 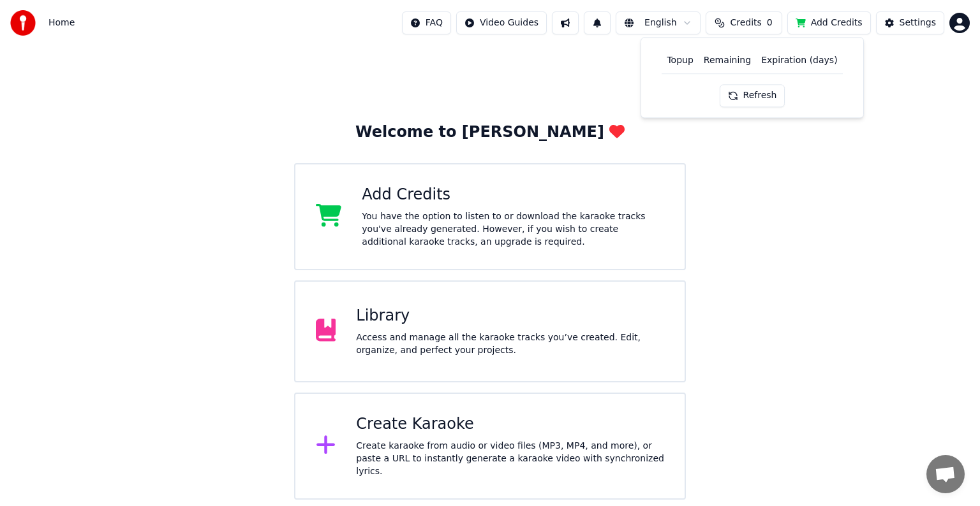 I want to click on div: Add Credits, so click(x=513, y=196).